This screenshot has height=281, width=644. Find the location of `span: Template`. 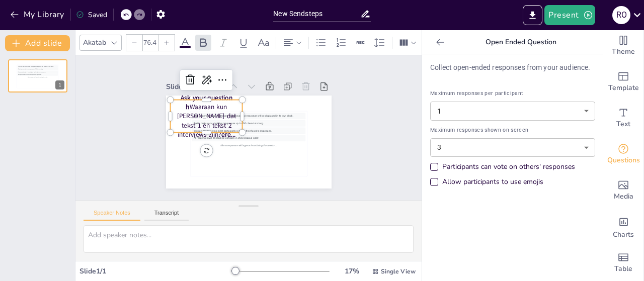

span: Template is located at coordinates (623, 88).